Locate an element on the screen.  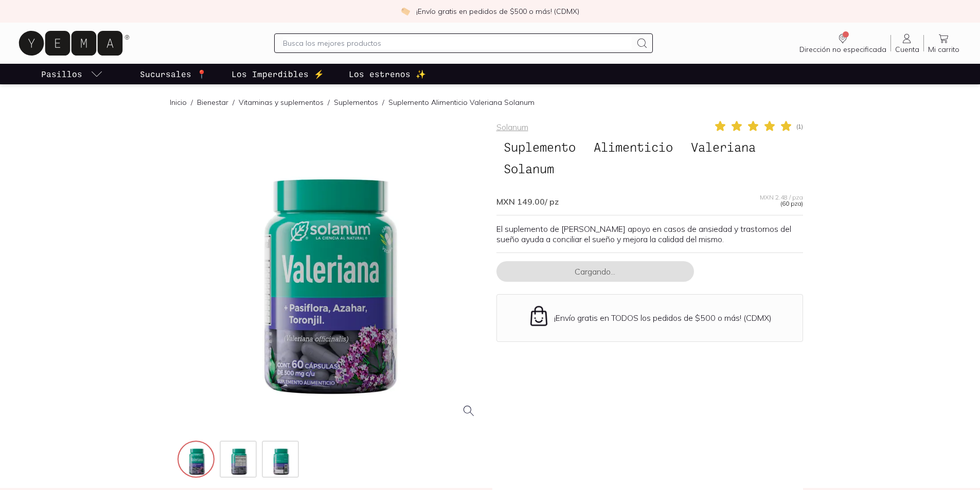
p: Los Imperdibles ⚡️ is located at coordinates (278, 74).